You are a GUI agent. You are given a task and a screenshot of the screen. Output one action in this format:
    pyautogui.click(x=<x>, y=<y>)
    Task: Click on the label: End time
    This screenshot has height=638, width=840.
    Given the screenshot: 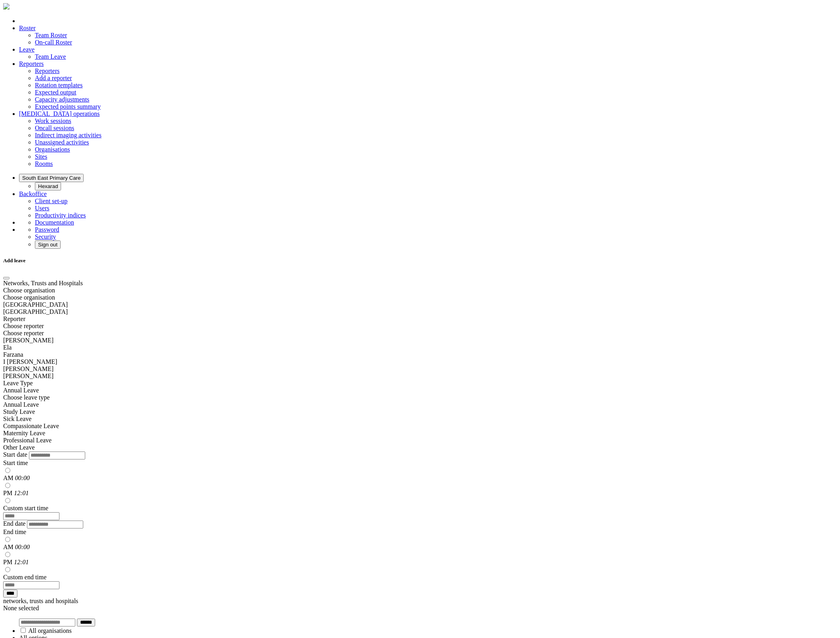 What is the action you would take?
    pyautogui.click(x=15, y=531)
    